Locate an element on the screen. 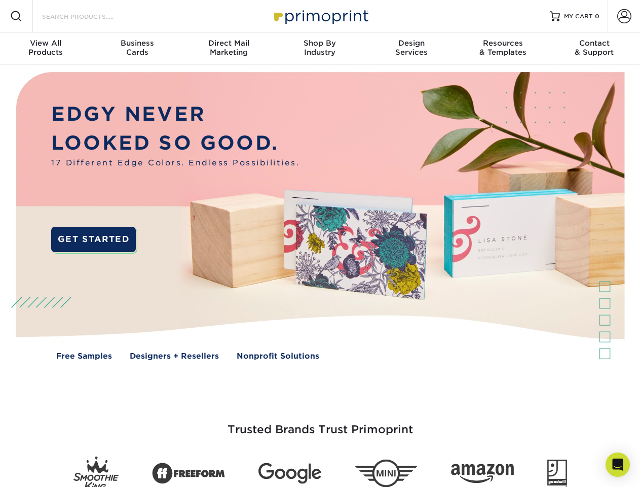 Image resolution: width=640 pixels, height=487 pixels. span: Business is located at coordinates (137, 43).